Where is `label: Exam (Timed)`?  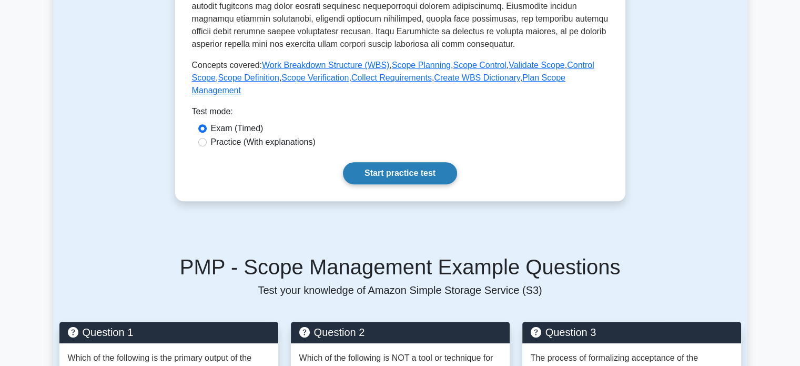 label: Exam (Timed) is located at coordinates (237, 128).